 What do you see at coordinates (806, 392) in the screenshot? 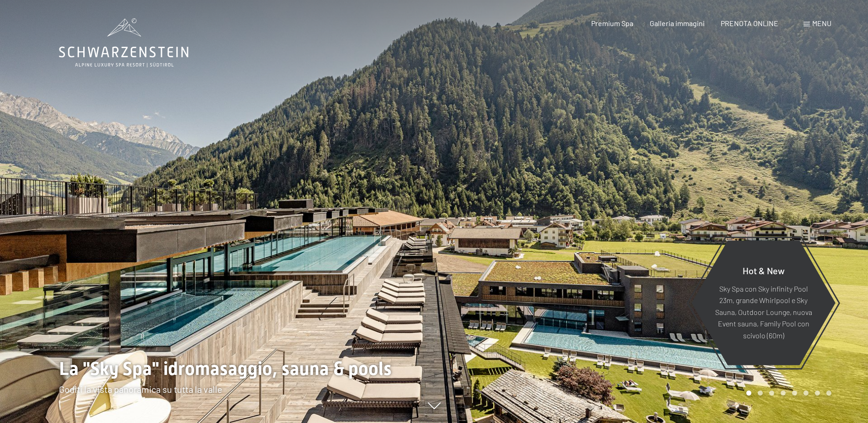
I see `div: Carousel Page 6` at bounding box center [806, 392].